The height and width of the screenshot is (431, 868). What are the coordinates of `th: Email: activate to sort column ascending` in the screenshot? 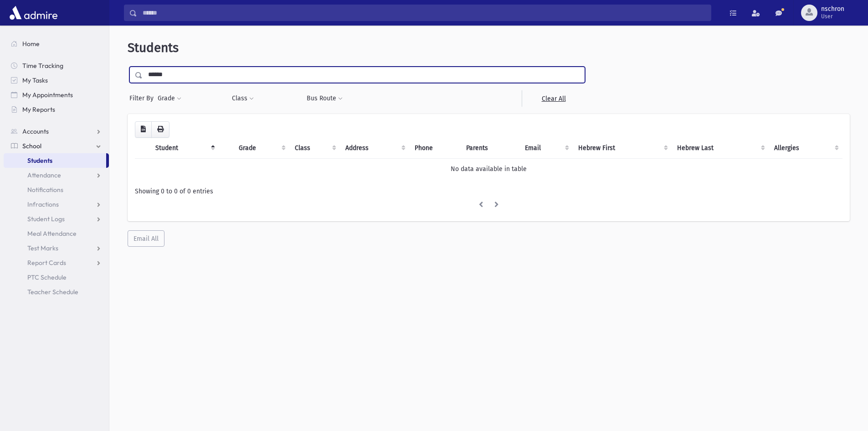 It's located at (546, 148).